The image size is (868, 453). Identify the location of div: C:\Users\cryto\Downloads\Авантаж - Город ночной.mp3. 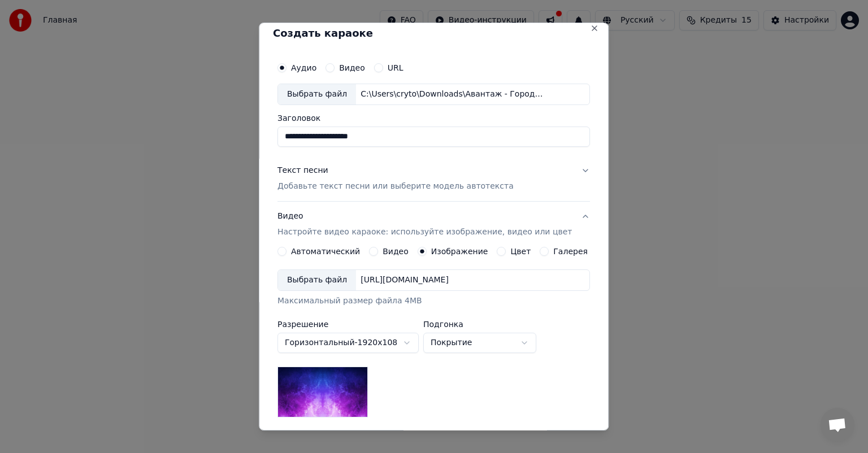
(452, 94).